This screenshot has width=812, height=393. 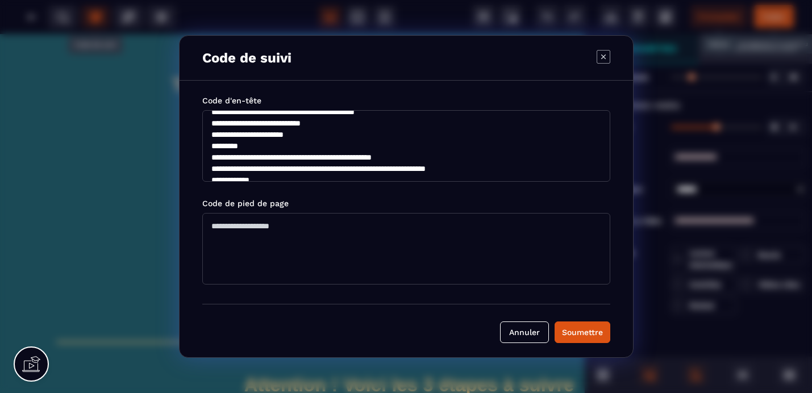 What do you see at coordinates (582, 332) in the screenshot?
I see `div: Soumettre` at bounding box center [582, 332].